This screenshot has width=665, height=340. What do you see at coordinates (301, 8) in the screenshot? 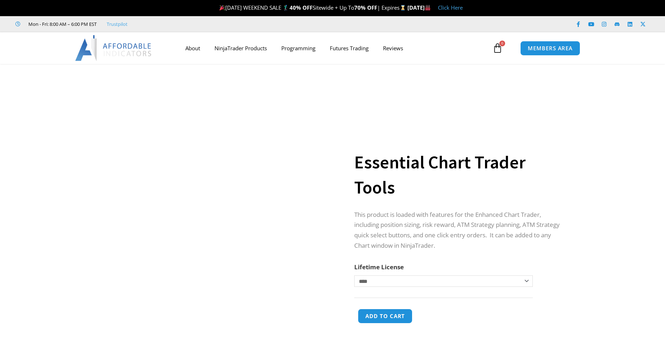
I see `strong: 40% OFF` at bounding box center [301, 8].